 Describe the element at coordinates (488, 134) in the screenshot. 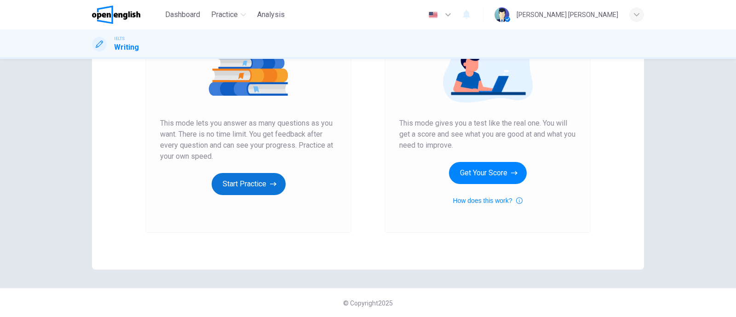

I see `span: This mode gives you a test like the real one. You will get a score and see what you are good at a...` at that location.